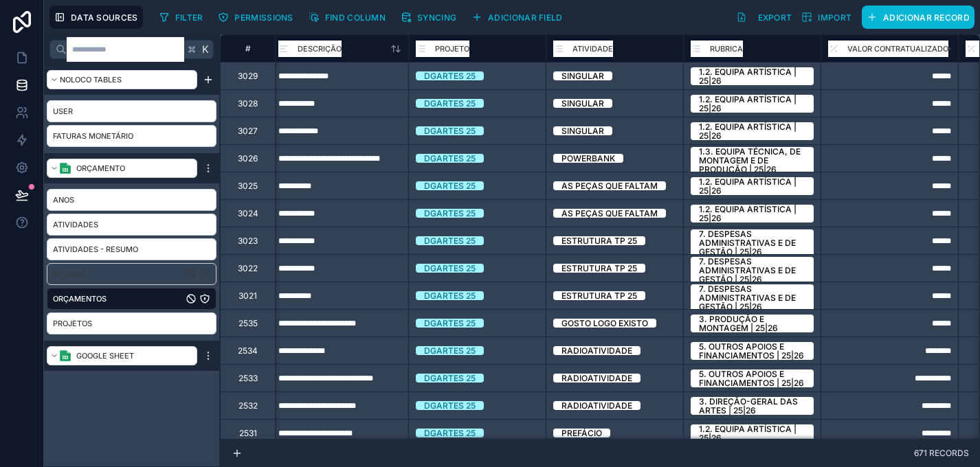 The image size is (980, 467). What do you see at coordinates (248, 378) in the screenshot?
I see `div: 2533` at bounding box center [248, 378].